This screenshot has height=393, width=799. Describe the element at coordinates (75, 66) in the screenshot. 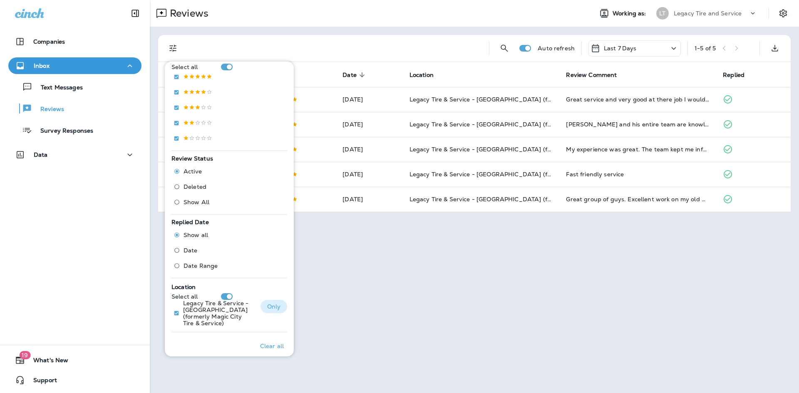

I see `button: Inbox` at that location.